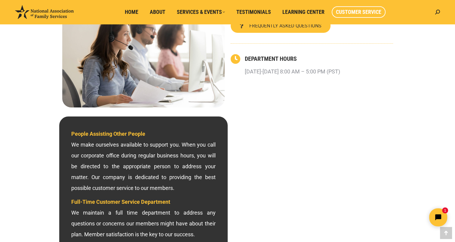 The height and width of the screenshot is (242, 455). I want to click on a: FREQUENTLY ASKED QUESTIONS, so click(281, 26).